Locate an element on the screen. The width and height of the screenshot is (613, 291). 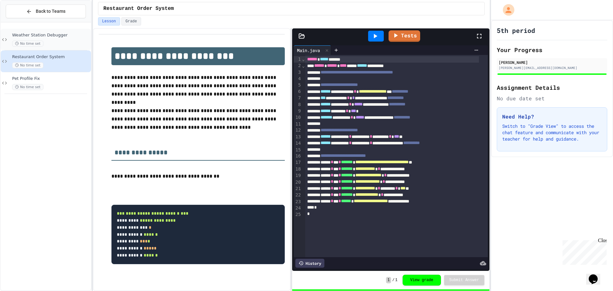
div: 20 is located at coordinates (297, 182).